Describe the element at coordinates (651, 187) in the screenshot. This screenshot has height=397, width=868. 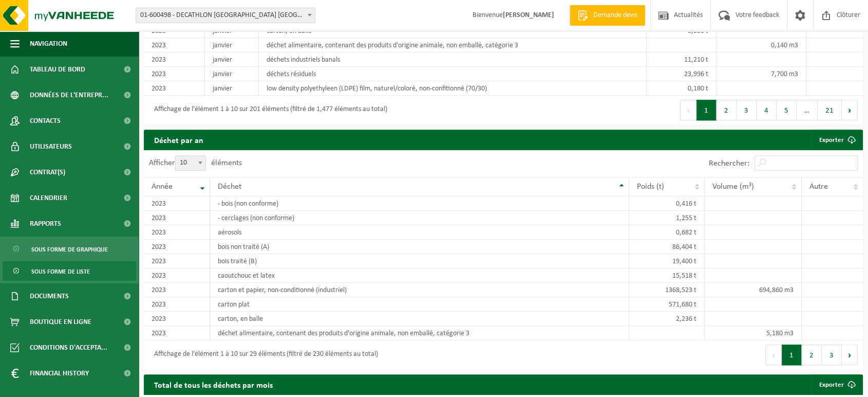
I see `span: Poids (t)` at that location.